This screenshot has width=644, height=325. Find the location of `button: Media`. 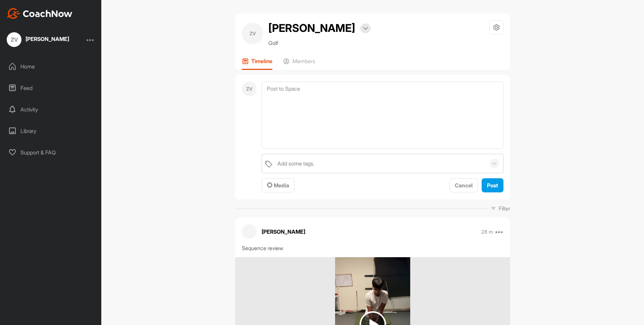

button: Media is located at coordinates (278, 185).